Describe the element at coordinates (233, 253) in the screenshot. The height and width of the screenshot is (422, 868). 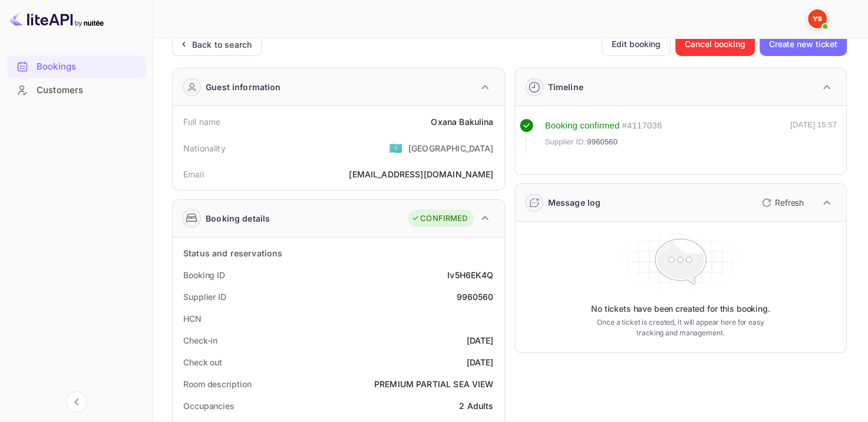
I see `div: Status and reservations` at that location.